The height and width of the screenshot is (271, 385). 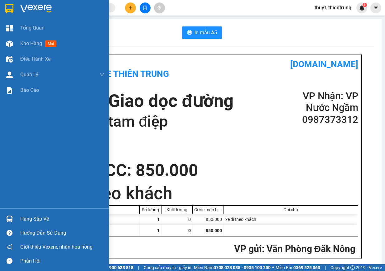 What do you see at coordinates (171, 101) in the screenshot?
I see `h1: Giao dọc đường` at bounding box center [171, 101].